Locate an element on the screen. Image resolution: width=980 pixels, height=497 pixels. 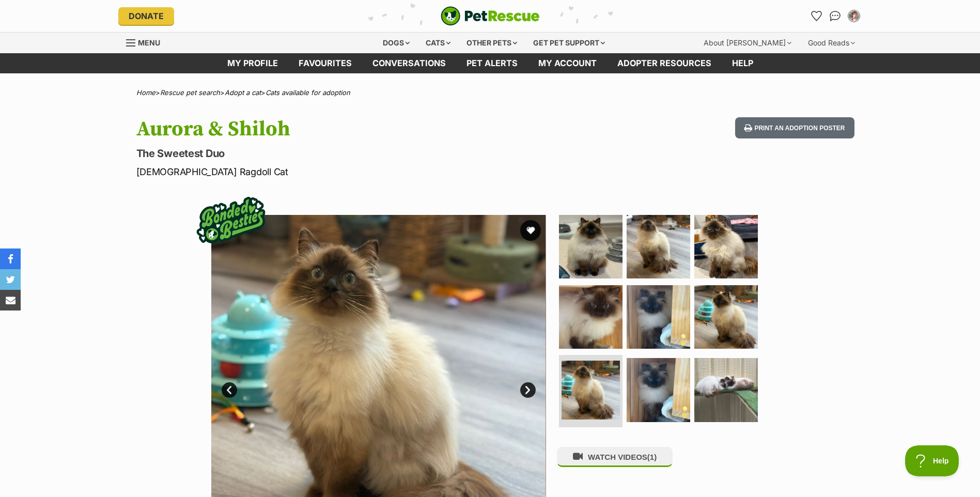
img: bonded besties is located at coordinates (231, 220).